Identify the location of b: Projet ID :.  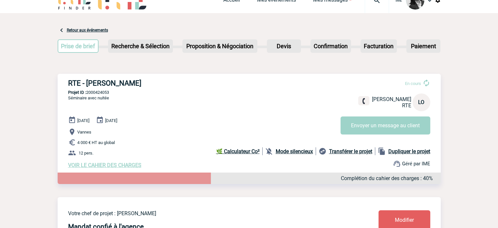
(77, 92).